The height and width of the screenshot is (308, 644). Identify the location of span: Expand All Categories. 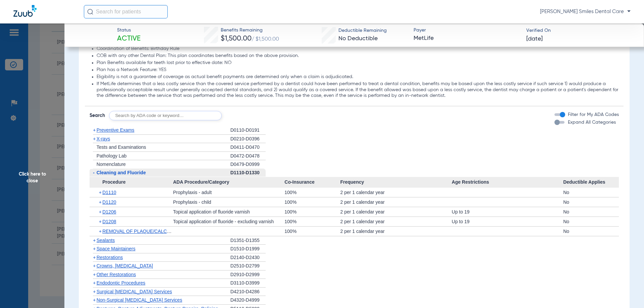
(591, 122).